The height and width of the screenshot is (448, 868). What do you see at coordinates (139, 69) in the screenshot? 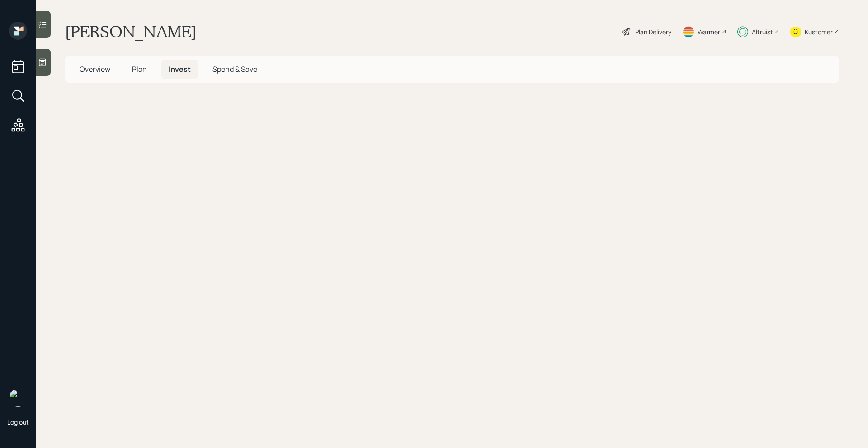
I see `span: Plan` at bounding box center [139, 69].